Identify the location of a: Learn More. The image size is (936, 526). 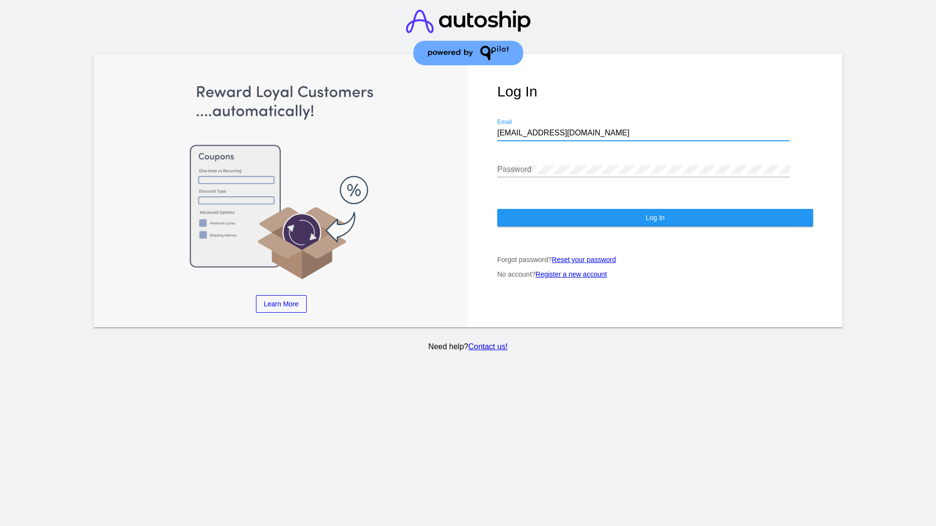
(281, 304).